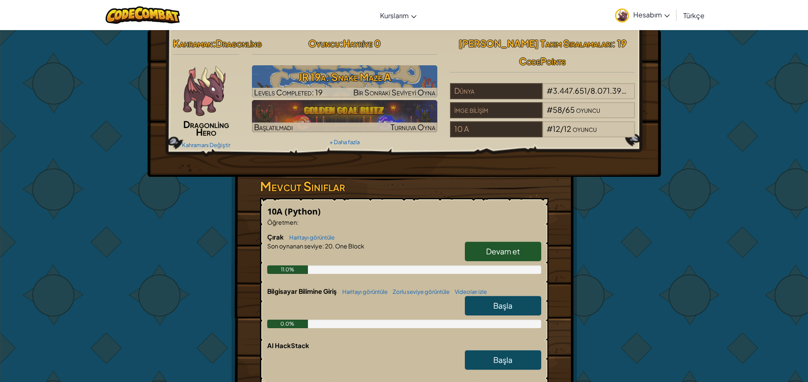 The image size is (808, 382). Describe the element at coordinates (193, 43) in the screenshot. I see `span: Kahraman` at that location.